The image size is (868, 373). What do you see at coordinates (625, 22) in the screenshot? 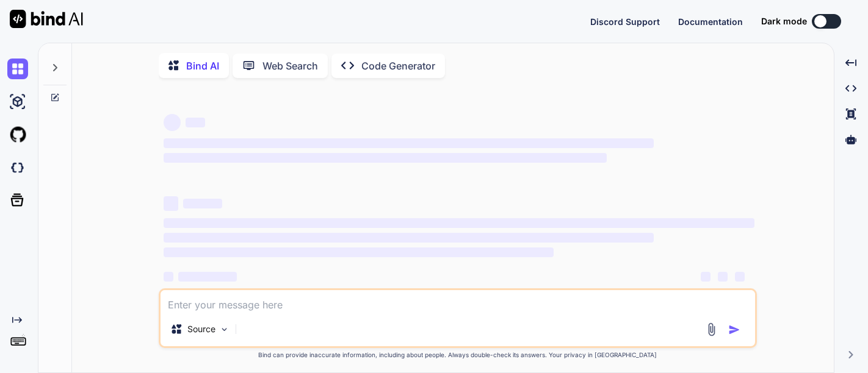
I see `span: Discord Support` at bounding box center [625, 22].